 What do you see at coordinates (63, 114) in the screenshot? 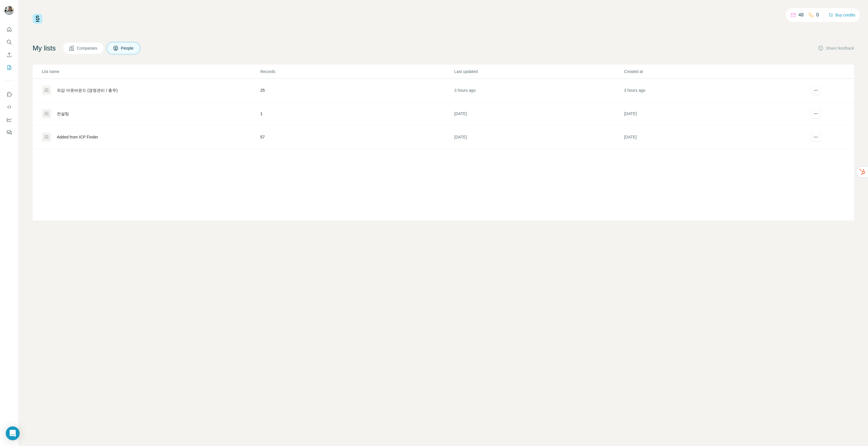
I see `div: 컨설팅` at bounding box center [63, 114].